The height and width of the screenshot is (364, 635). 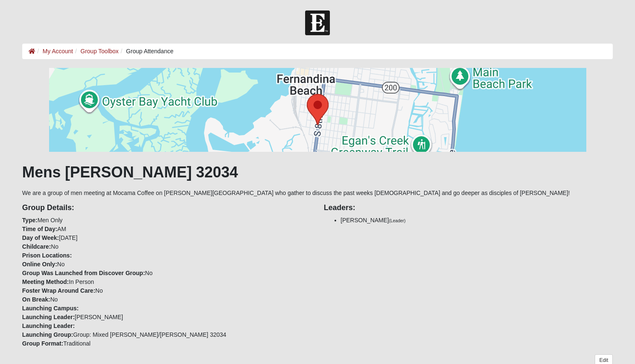 What do you see at coordinates (37, 246) in the screenshot?
I see `strong: Childcare:` at bounding box center [37, 246].